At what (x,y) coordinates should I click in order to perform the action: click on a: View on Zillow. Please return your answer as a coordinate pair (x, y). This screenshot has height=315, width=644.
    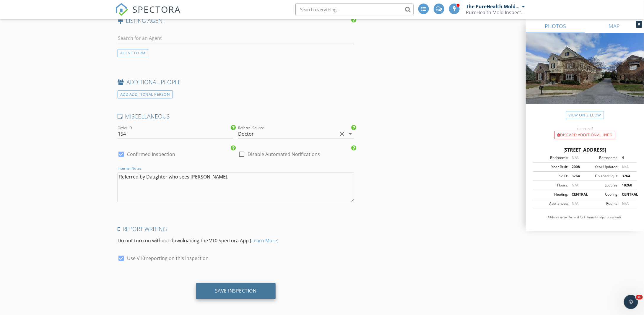
    Looking at the image, I should click on (585, 115).